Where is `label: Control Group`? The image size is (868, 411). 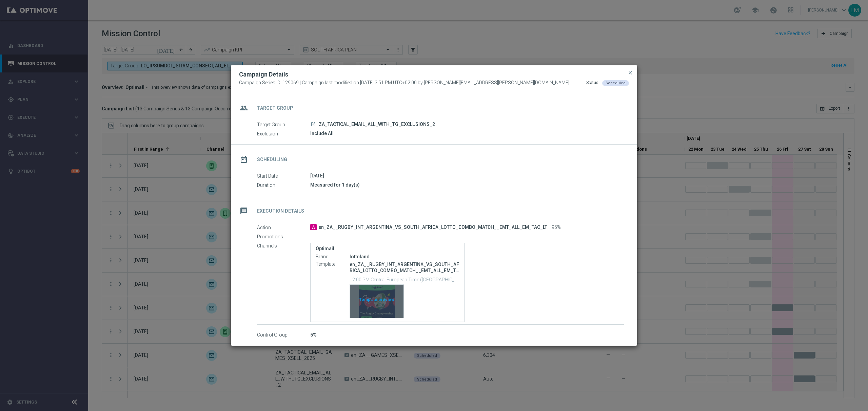
label: Control Group is located at coordinates (283, 335).